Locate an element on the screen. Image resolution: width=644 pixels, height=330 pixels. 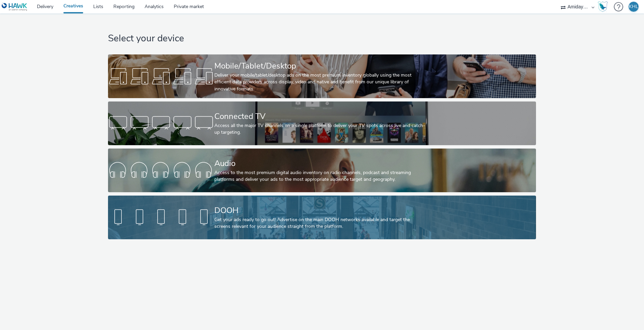
a: AudioAccess to the most premium digital audio inventory on radio channels, podcast and streaming ... is located at coordinates (322, 170).